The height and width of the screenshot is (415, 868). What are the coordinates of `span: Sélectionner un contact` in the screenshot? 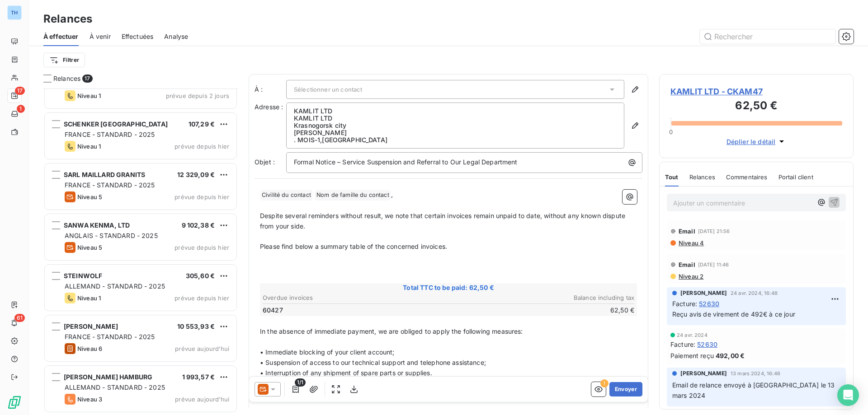 It's located at (328, 89).